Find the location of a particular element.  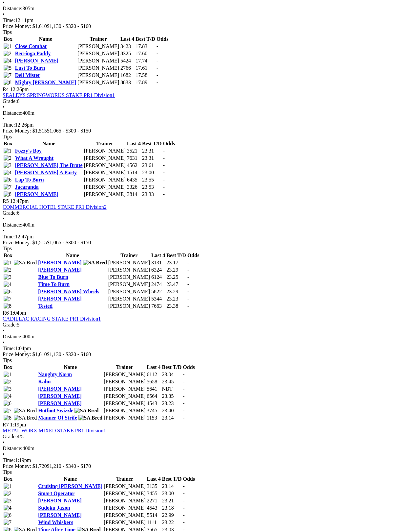

td: 23.40 is located at coordinates (172, 410).